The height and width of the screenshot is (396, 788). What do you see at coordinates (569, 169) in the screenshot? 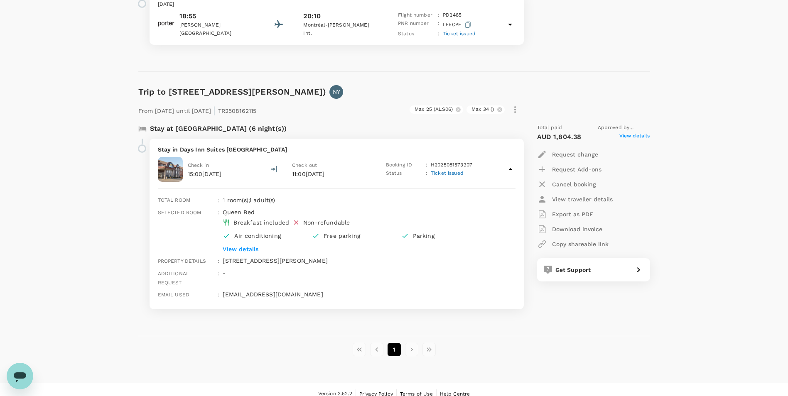
I see `button: Request Add-ons` at bounding box center [569, 169].